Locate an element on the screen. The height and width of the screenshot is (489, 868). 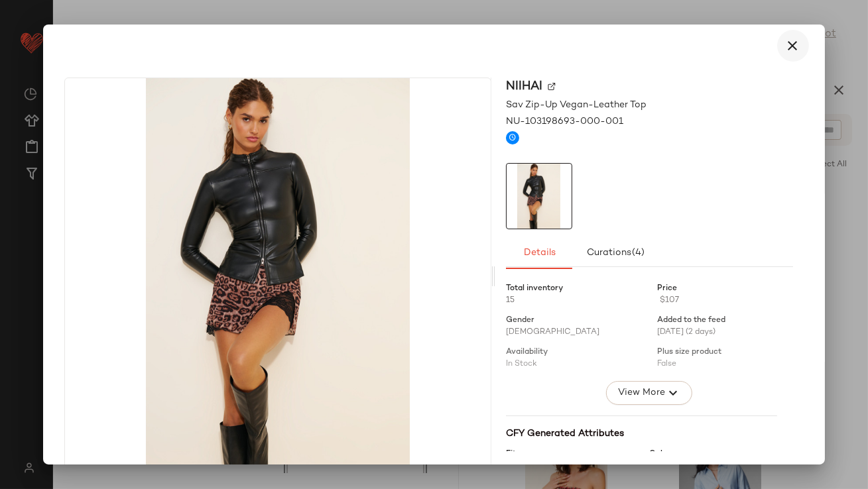
span: Curations is located at coordinates (615, 253).